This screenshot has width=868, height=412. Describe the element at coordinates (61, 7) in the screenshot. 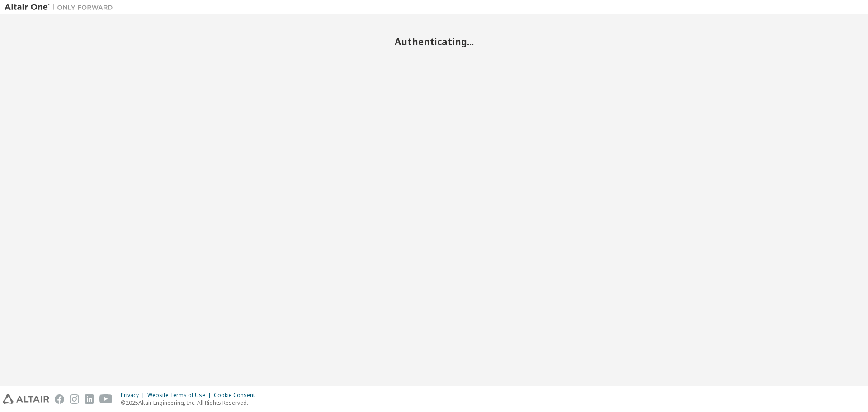

I see `img: Altair One` at that location.